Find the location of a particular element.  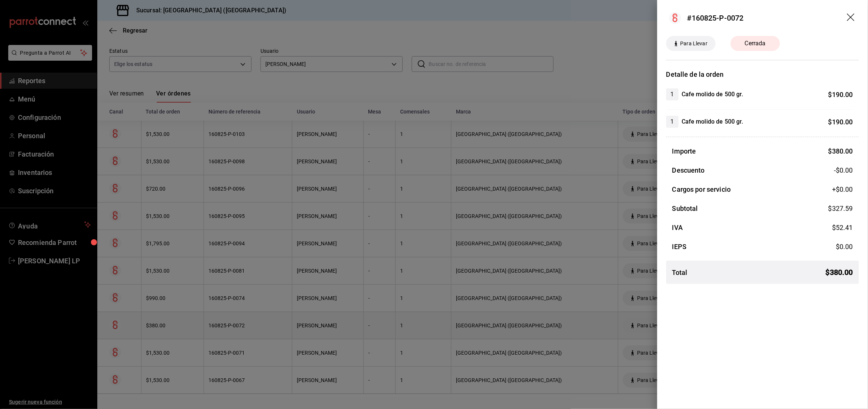

button: drag is located at coordinates (852, 18).